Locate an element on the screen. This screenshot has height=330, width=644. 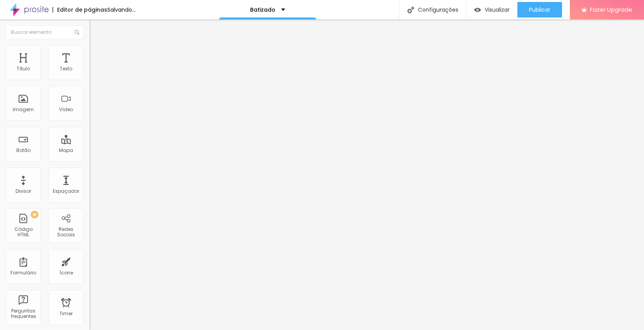
div: Editor de páginas is located at coordinates (80, 9).